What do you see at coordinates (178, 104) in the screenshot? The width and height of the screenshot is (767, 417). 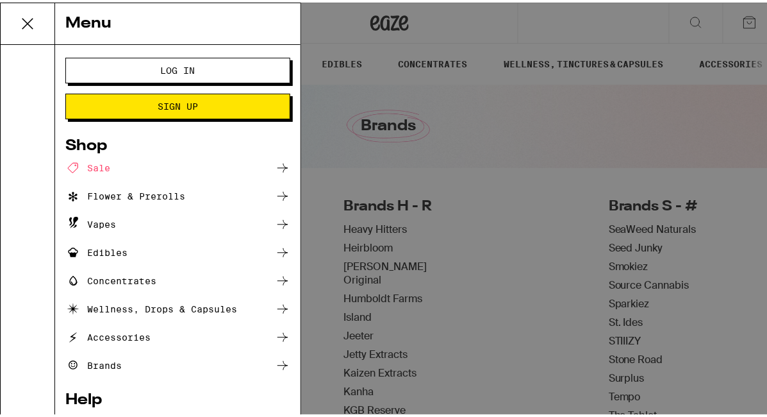 I see `a: Sign Up` at bounding box center [178, 104].